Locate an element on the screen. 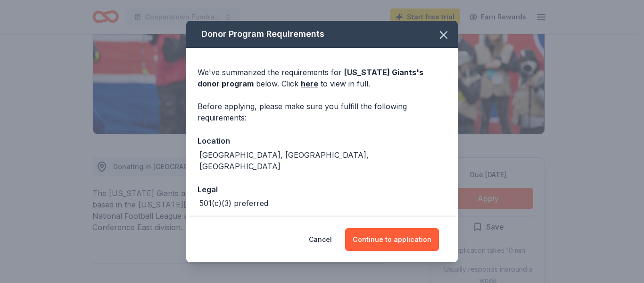  div: 501(c)(3) preferred is located at coordinates (234, 203).